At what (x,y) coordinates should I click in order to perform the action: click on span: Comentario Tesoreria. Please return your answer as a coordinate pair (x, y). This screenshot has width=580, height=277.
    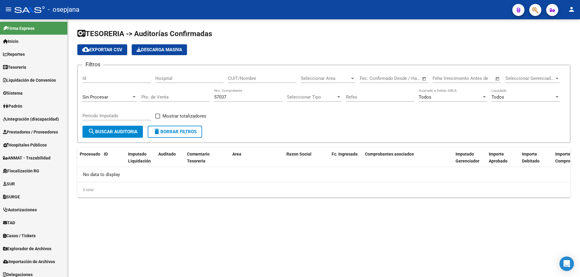
    Looking at the image, I should click on (198, 158).